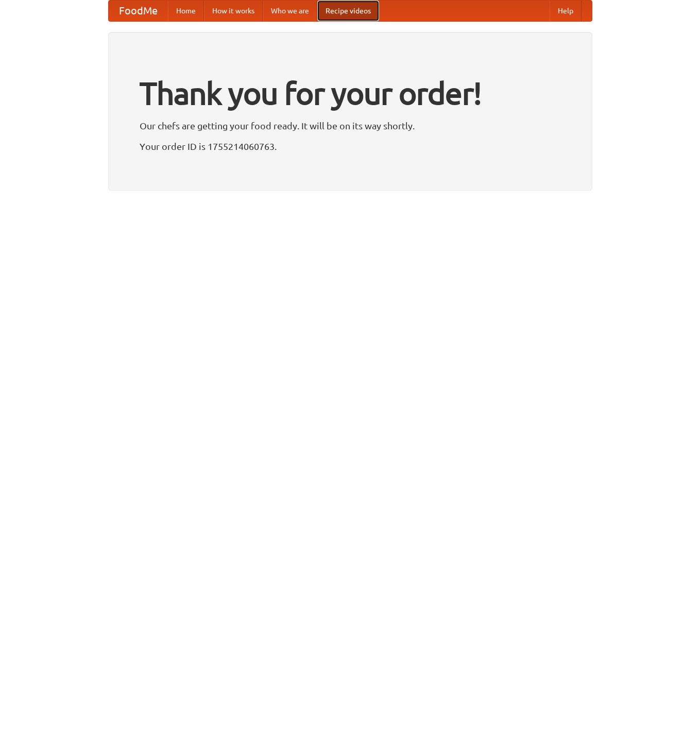 The width and height of the screenshot is (700, 729). Describe the element at coordinates (138, 11) in the screenshot. I see `a: FoodMe` at that location.